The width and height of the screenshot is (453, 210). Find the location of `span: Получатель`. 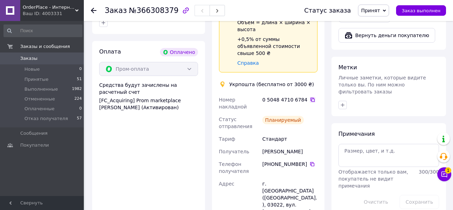

span: Получатель is located at coordinates (234, 151).